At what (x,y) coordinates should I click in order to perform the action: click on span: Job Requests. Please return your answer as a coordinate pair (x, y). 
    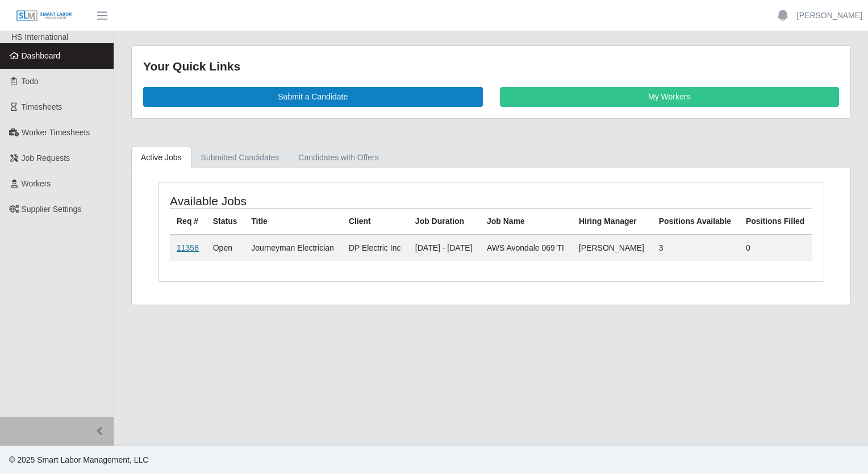
    Looking at the image, I should click on (46, 158).